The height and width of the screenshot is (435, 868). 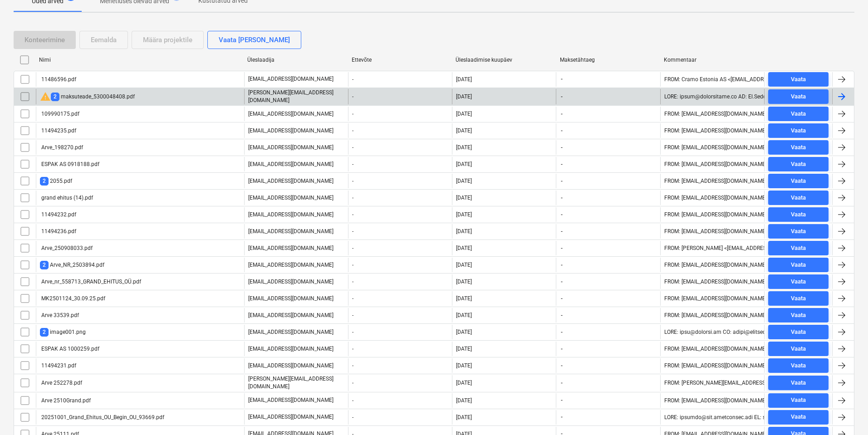 I want to click on div: Arve 2510Grand.pdf, so click(x=66, y=400).